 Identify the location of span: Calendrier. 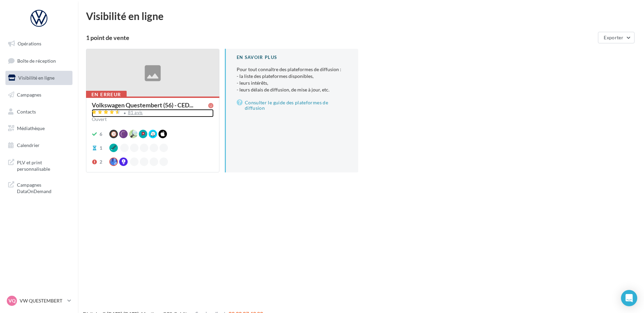
(28, 145).